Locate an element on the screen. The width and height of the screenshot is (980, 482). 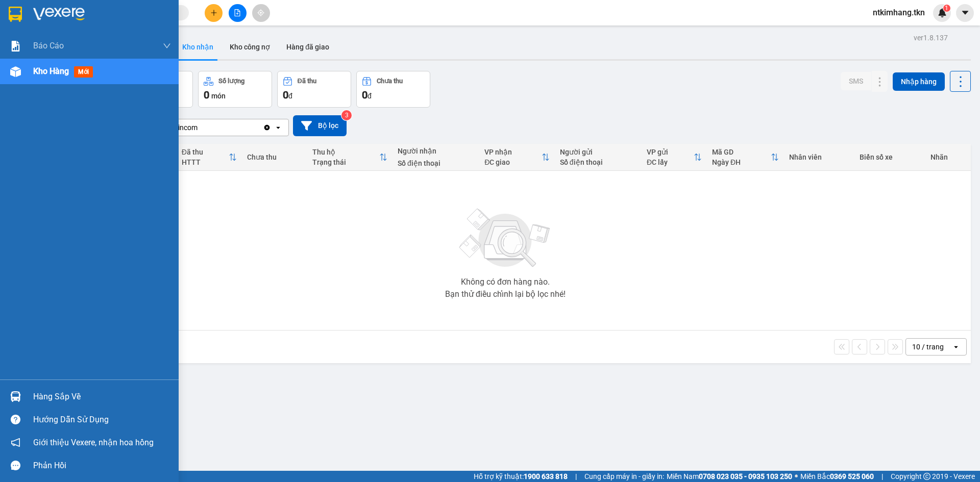
button: Đã thu0đ is located at coordinates (314, 90).